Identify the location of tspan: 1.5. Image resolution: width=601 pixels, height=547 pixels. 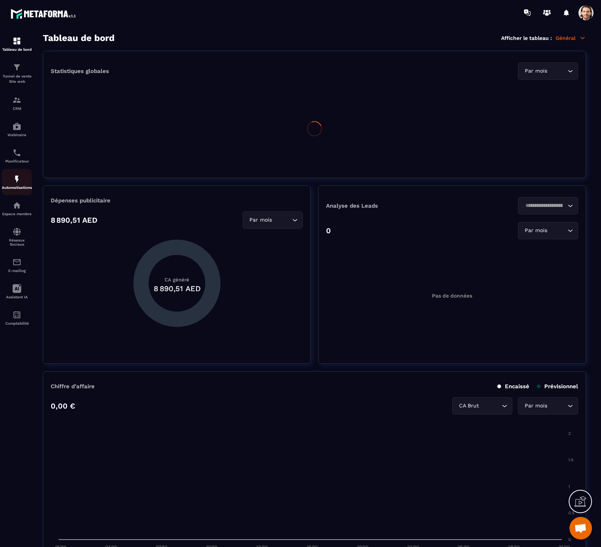
(571, 459).